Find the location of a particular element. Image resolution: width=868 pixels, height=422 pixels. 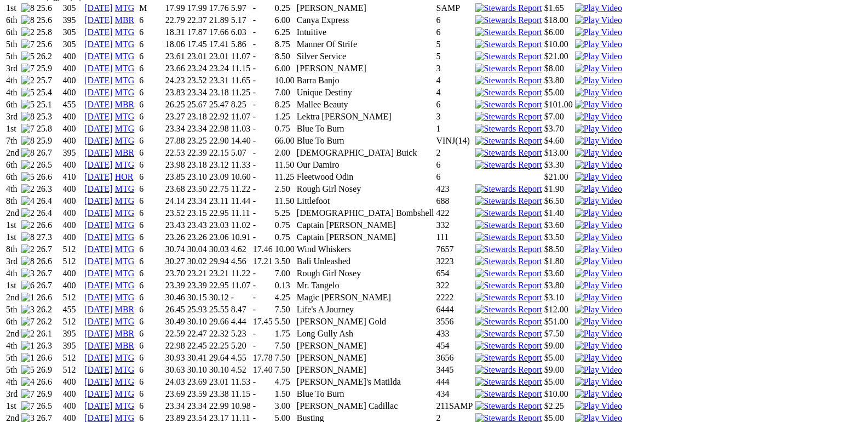

td: 22.37 is located at coordinates (197, 21).